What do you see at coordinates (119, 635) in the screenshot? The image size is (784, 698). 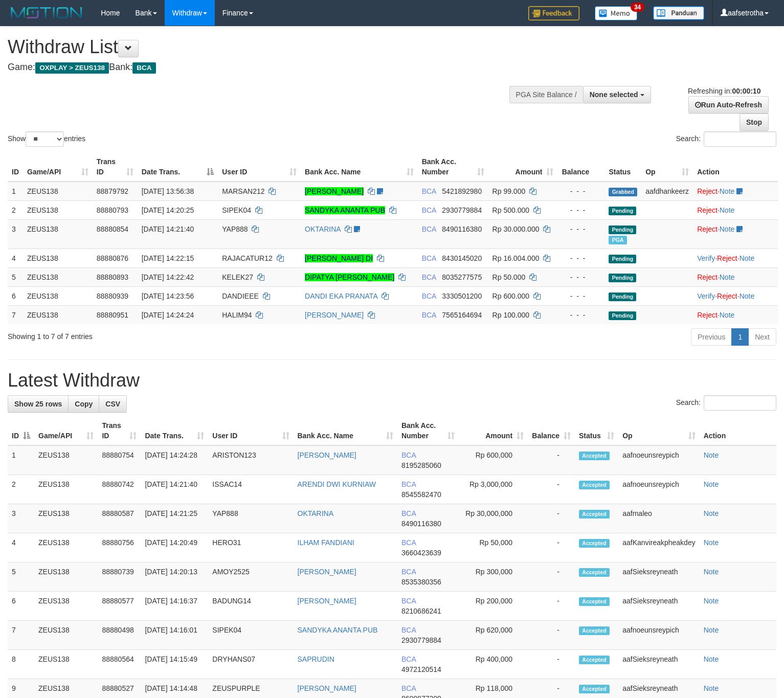 I see `td: 88880498` at bounding box center [119, 635].